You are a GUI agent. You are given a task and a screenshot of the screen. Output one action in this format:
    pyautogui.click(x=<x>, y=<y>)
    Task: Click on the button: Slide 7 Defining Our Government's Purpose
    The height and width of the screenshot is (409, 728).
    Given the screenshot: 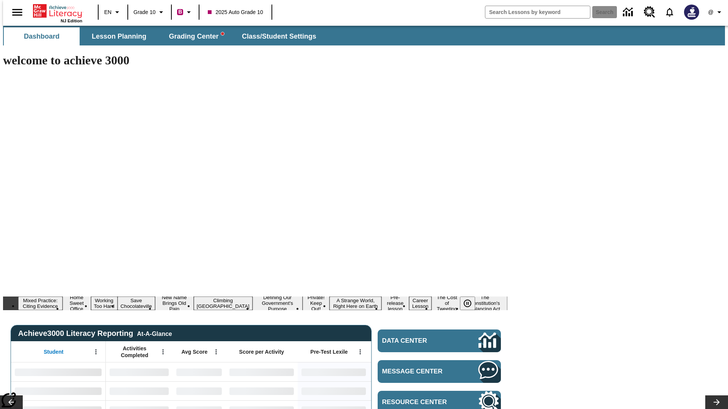 What is the action you would take?
    pyautogui.click(x=278, y=303)
    